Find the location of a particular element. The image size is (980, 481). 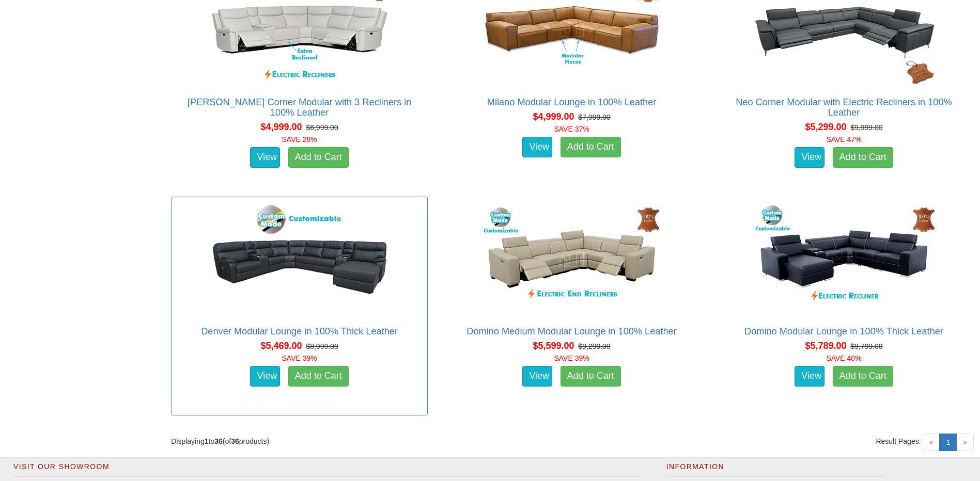

del: $9,799.00 is located at coordinates (866, 347).